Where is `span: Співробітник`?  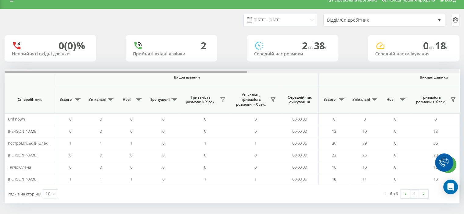
span: Співробітник is located at coordinates (30, 100).